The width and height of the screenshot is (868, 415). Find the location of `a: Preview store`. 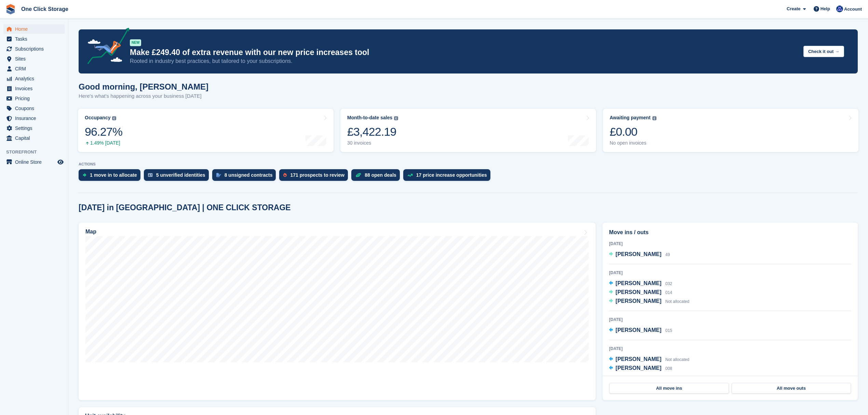

a: Preview store is located at coordinates (61, 162).